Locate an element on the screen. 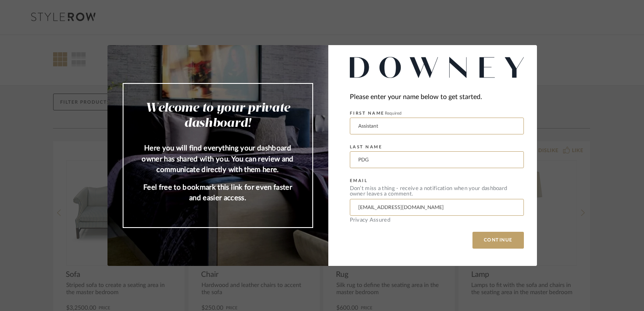  input: Enter Email is located at coordinates (437, 207).